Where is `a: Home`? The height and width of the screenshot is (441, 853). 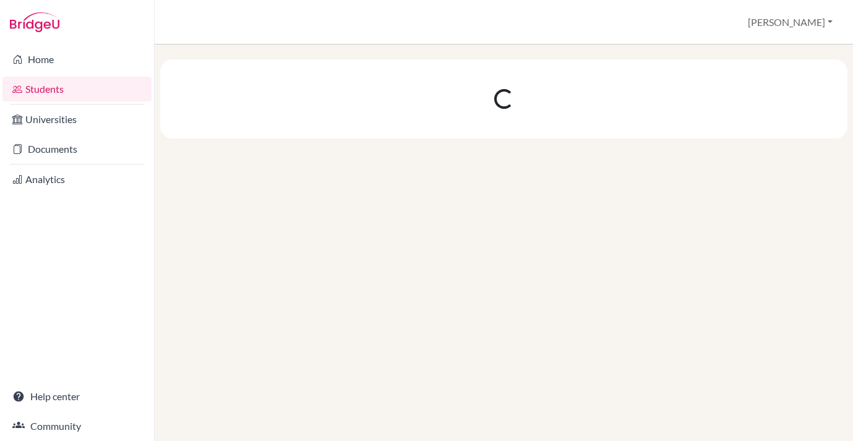
a: Home is located at coordinates (77, 59).